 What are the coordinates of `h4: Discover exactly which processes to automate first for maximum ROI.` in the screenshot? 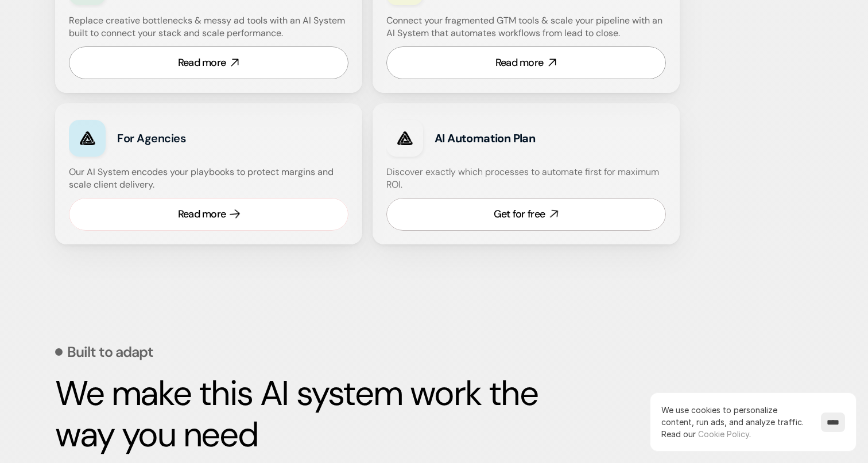 It's located at (526, 179).